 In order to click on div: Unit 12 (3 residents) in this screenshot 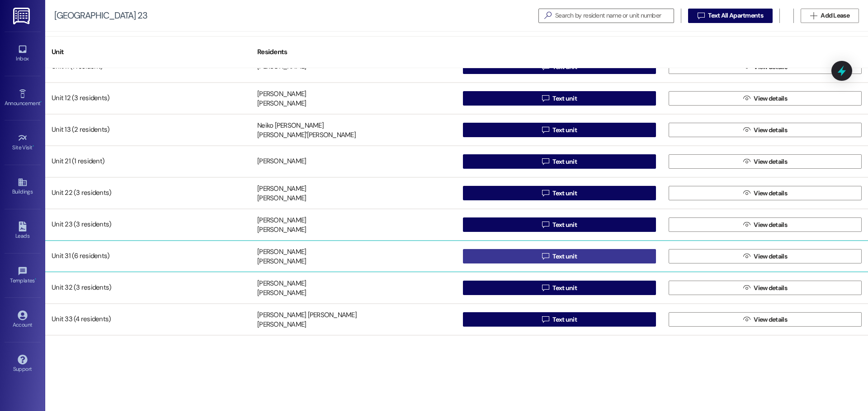, I will do `click(148, 98)`.